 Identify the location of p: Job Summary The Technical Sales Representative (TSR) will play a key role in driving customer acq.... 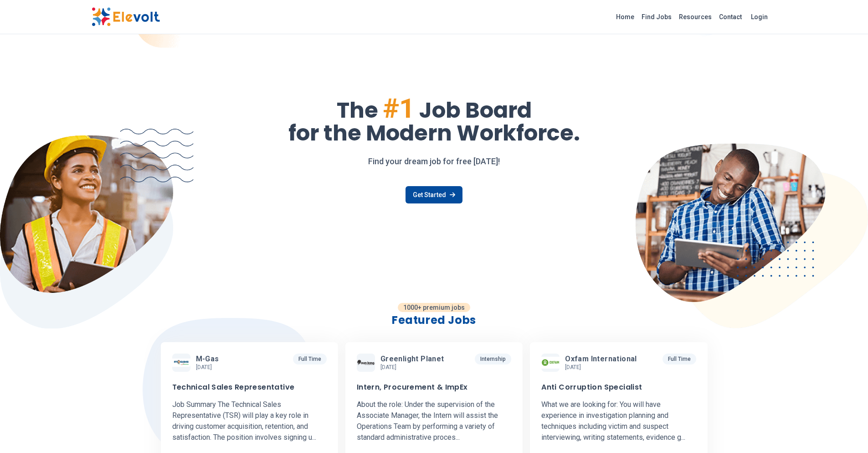
(249, 421).